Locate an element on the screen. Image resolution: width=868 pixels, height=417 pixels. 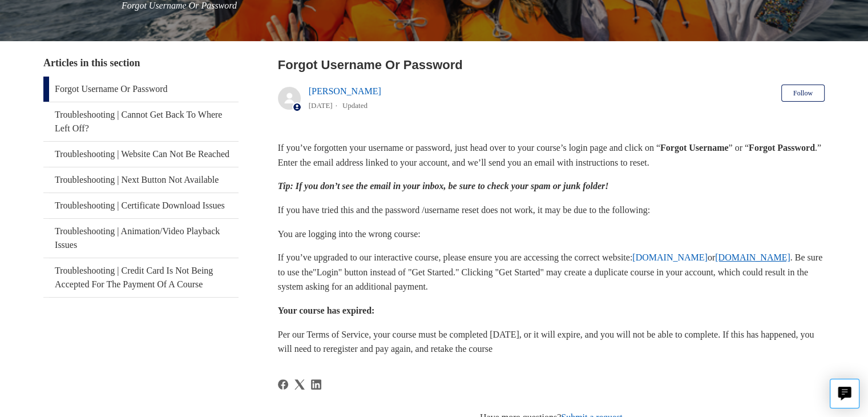
a: Facebook is located at coordinates (283, 384).